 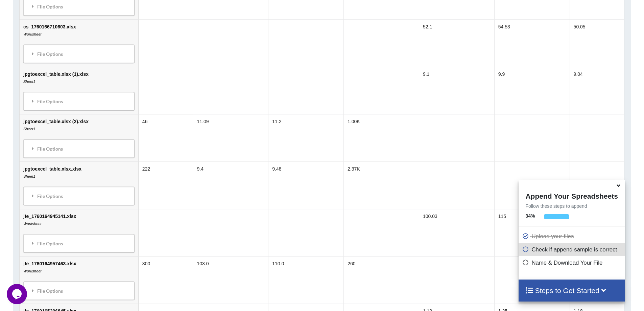 I want to click on td: jpgtoexcel_table.xlsx (1).xlsx, so click(x=79, y=91).